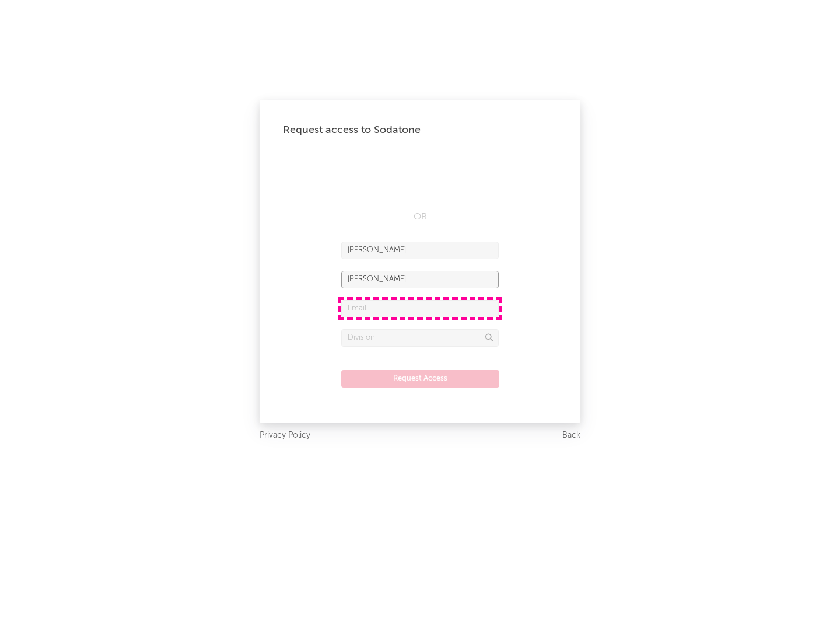  Describe the element at coordinates (420, 280) in the screenshot. I see `input: Last Name` at that location.